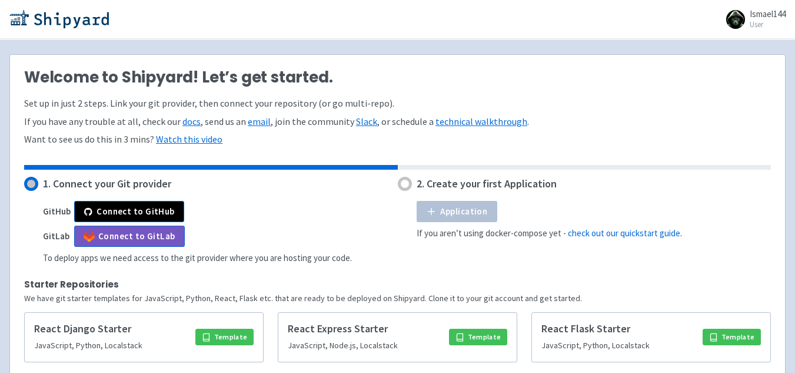 This screenshot has height=373, width=795. What do you see at coordinates (191, 121) in the screenshot?
I see `a: docs` at bounding box center [191, 121].